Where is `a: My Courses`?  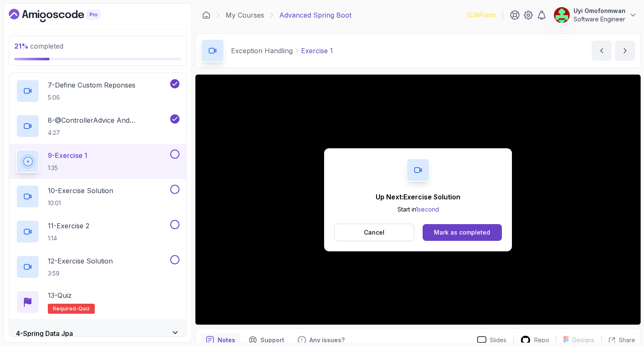 a: My Courses is located at coordinates (245, 15).